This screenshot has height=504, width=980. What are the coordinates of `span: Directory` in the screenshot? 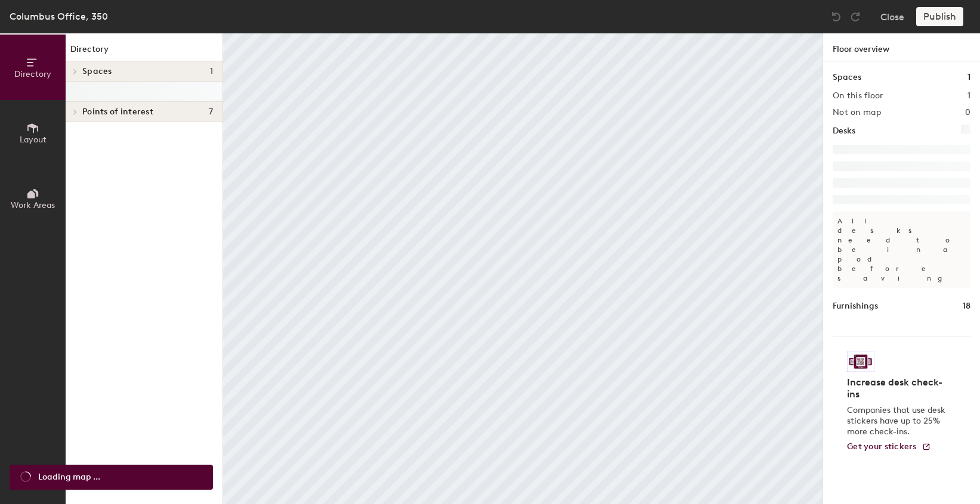 It's located at (33, 74).